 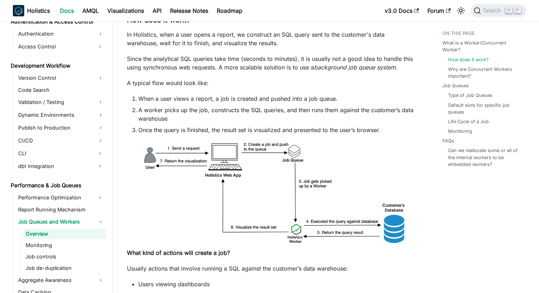 I want to click on a: How does it work?, so click(x=468, y=60).